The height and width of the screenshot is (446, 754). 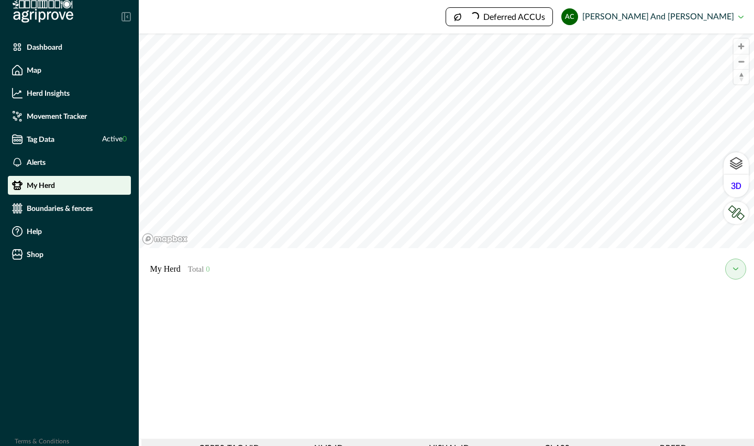 I want to click on span: Active, so click(x=114, y=139).